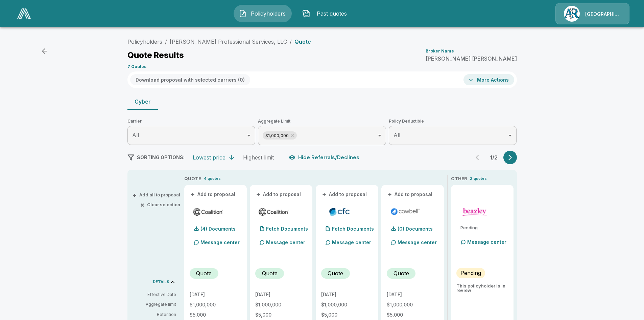 The image size is (644, 320). I want to click on button: Download proposal with selected carriers (0), so click(190, 80).